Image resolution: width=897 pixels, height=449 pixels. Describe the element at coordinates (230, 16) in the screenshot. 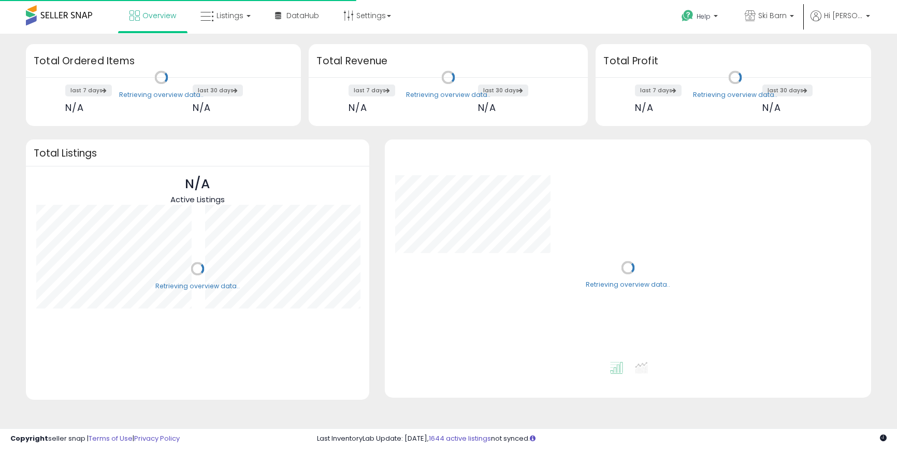

I see `span: Listings` at that location.